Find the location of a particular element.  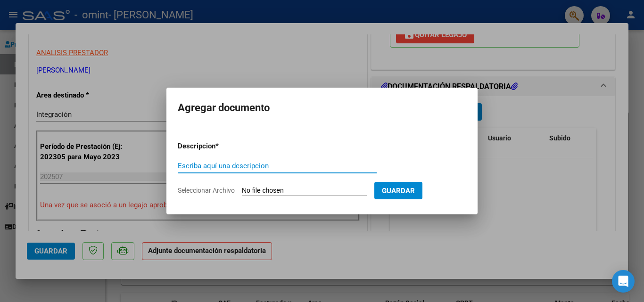

span: Seleccionar Archivo is located at coordinates (206, 191).